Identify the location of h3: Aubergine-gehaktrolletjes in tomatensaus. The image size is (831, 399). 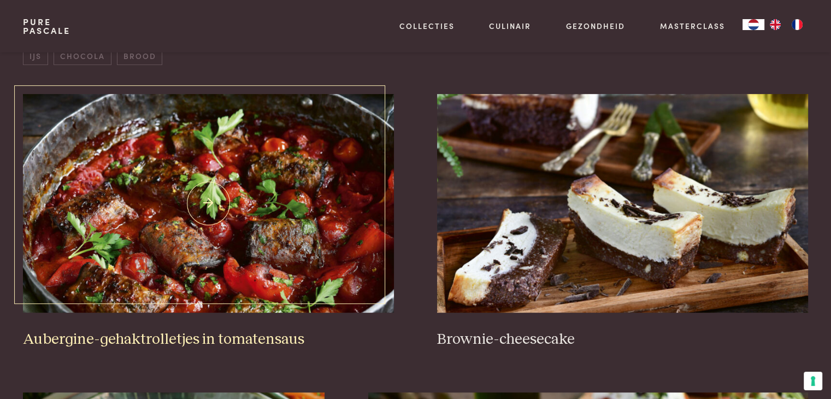
(208, 339).